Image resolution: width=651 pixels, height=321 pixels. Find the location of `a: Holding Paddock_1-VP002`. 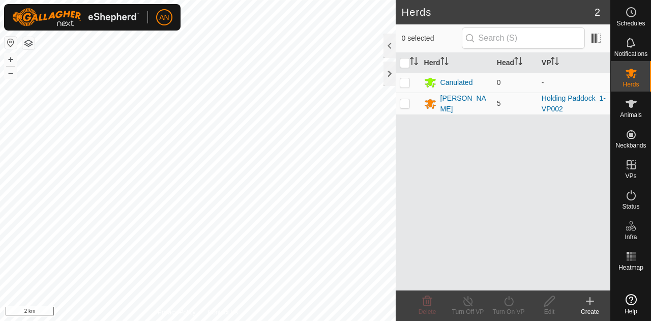

a: Holding Paddock_1-VP002 is located at coordinates (573, 103).